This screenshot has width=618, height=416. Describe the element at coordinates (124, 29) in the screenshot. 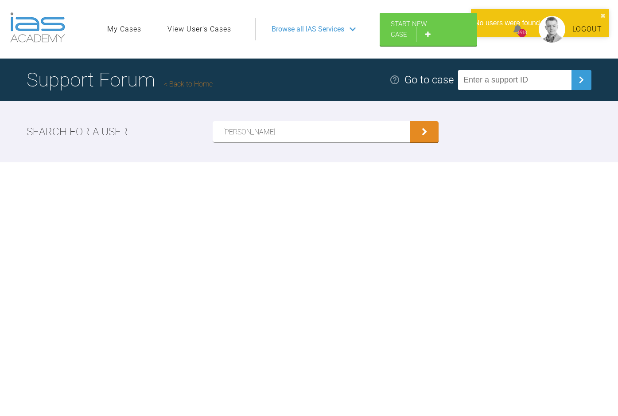

I see `a: My Cases` at that location.